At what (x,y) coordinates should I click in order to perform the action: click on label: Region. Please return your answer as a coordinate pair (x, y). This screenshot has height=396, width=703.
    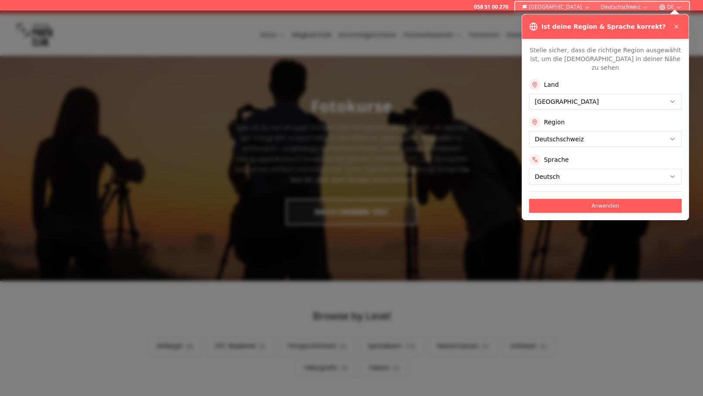
    Looking at the image, I should click on (554, 122).